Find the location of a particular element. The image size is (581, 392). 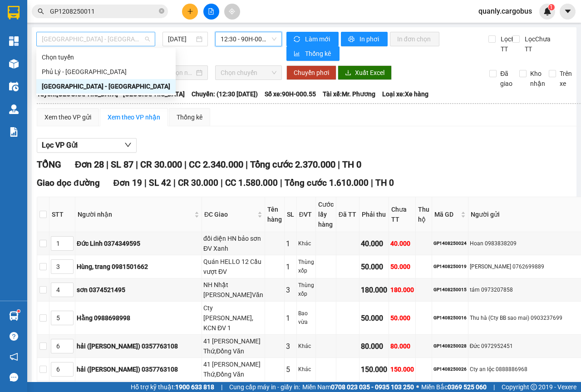

div: đối diện HN bảo sơn ĐV Xanh is located at coordinates (233, 244).